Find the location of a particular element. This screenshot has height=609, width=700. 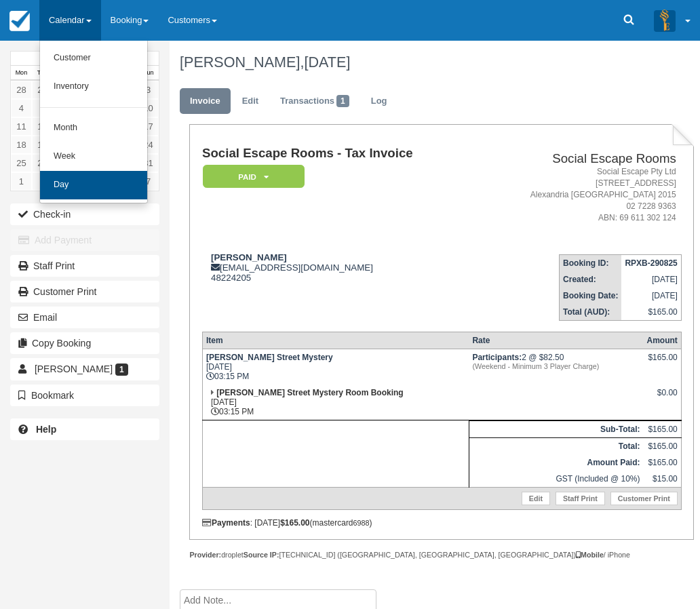

th: Amount Paid: is located at coordinates (556, 462).